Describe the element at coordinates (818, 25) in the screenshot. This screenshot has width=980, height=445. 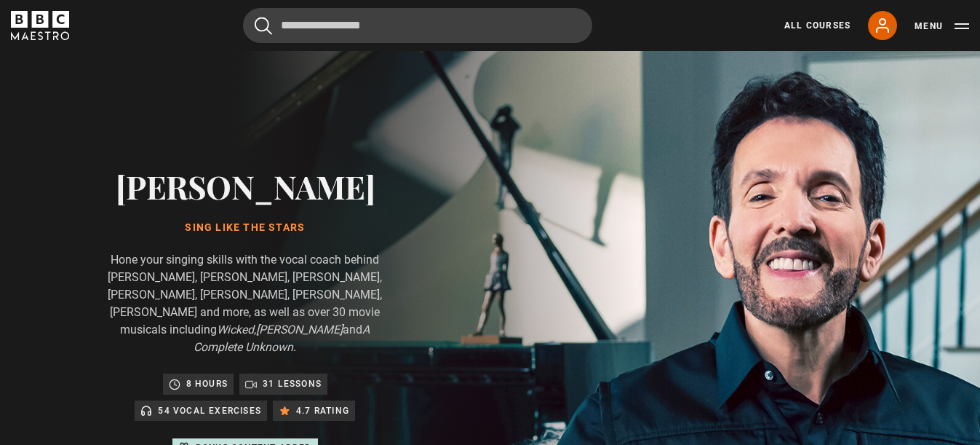
I see `a: All Courses` at that location.